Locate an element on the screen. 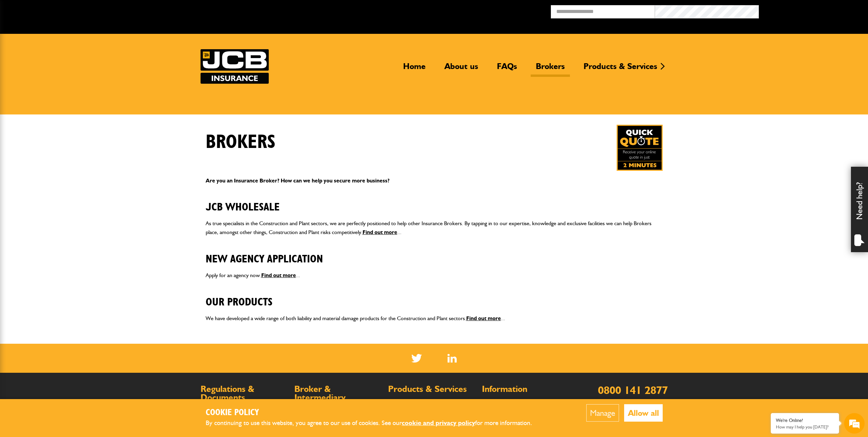 This screenshot has width=868, height=437. h2: Broker & Intermediary is located at coordinates (338, 393).